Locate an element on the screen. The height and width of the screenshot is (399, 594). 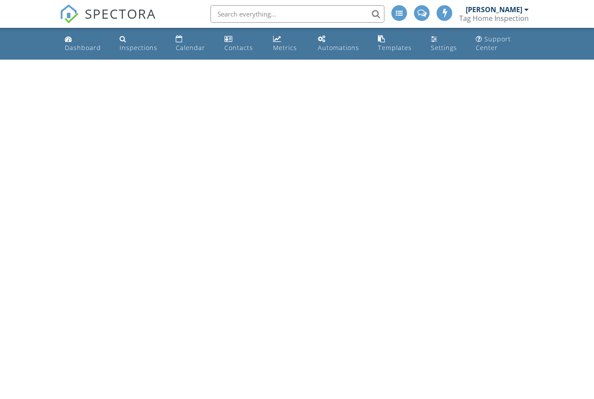
div: Settings is located at coordinates (444, 47).